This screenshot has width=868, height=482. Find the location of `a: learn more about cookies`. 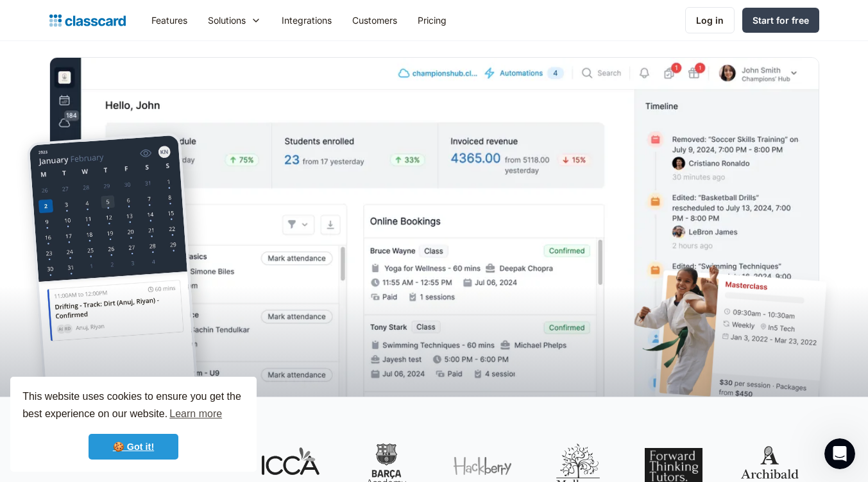

a: learn more about cookies is located at coordinates (196, 414).